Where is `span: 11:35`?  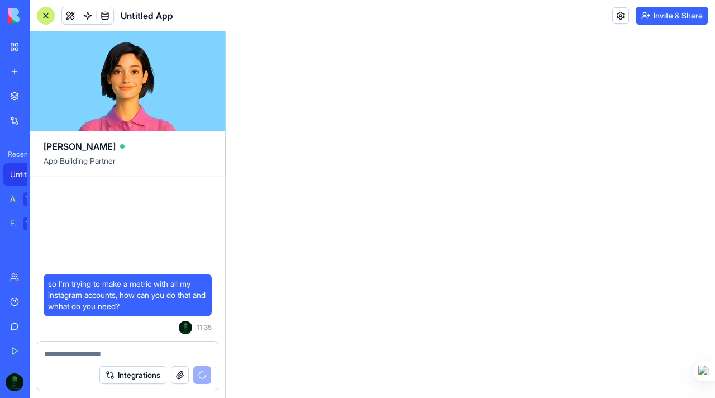
span: 11:35 is located at coordinates (204, 327).